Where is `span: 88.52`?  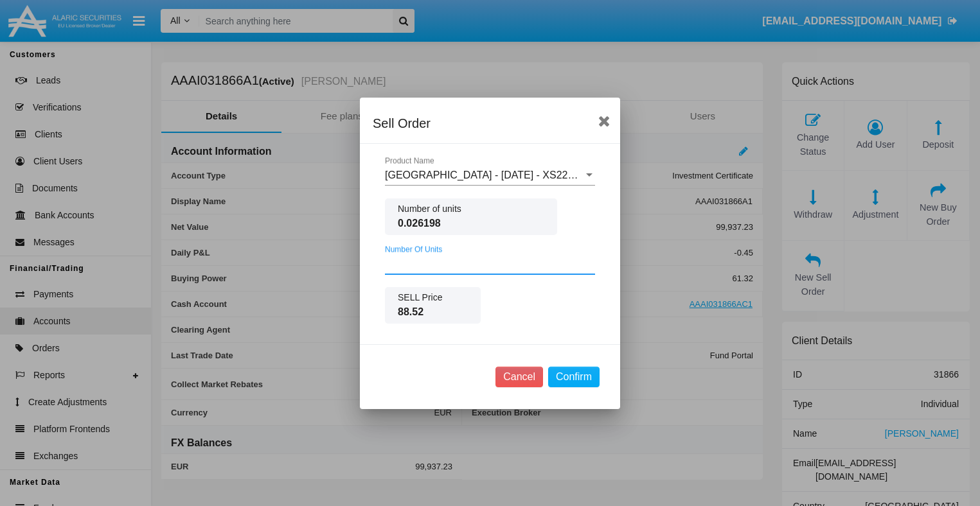 span: 88.52 is located at coordinates (433, 312).